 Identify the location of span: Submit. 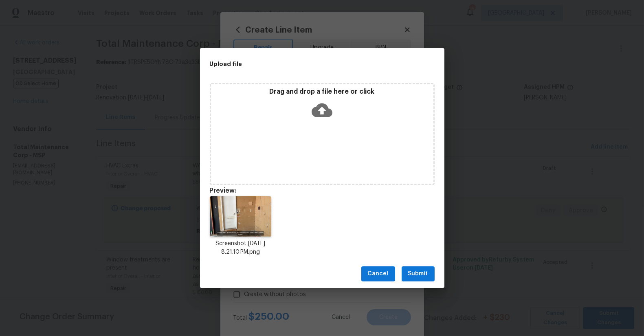
(418, 273).